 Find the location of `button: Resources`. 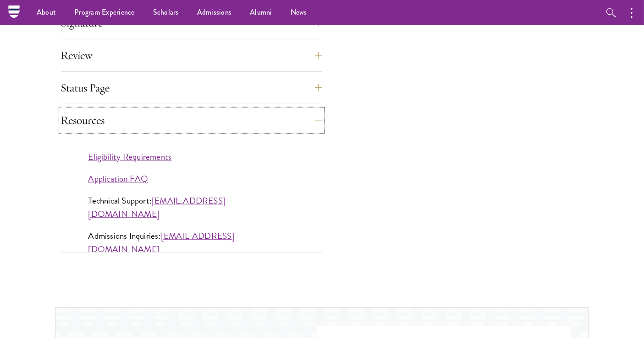

button: Resources is located at coordinates (192, 120).